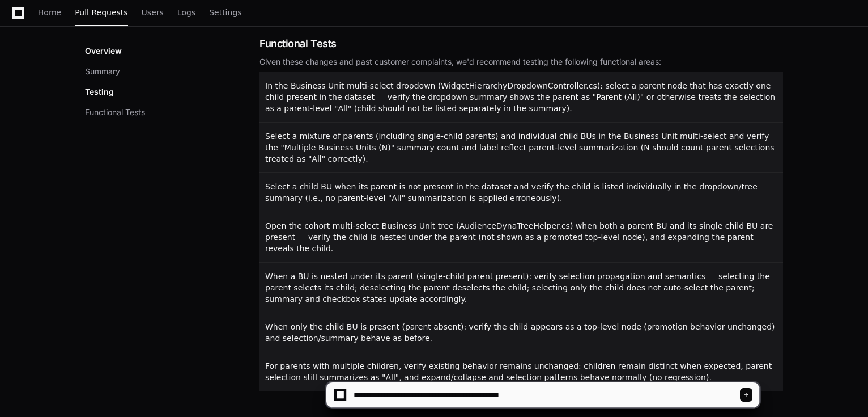  What do you see at coordinates (520, 97) in the screenshot?
I see `span: In the Business Unit multi-select dropdown (WidgetHierarchyDropdownController.cs): select a paren...` at bounding box center [520, 97].